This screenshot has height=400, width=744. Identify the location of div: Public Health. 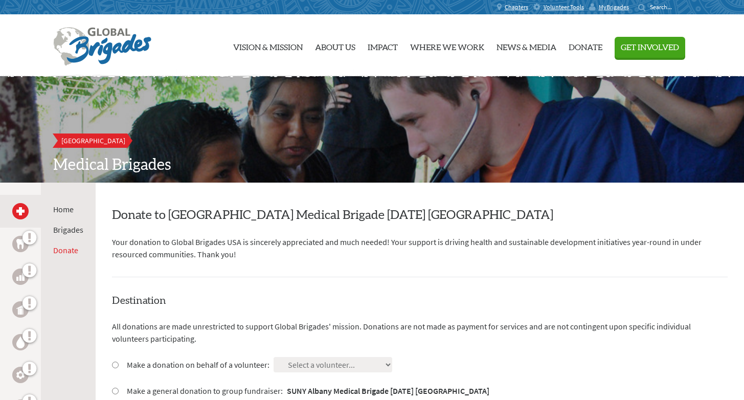
(20, 309).